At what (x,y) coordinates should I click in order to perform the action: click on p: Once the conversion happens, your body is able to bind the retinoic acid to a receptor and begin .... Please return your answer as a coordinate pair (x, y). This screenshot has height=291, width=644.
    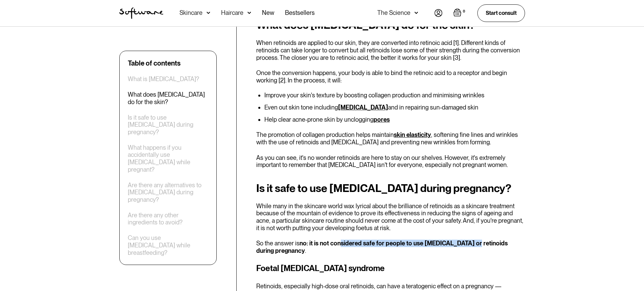
    Looking at the image, I should click on (391, 76).